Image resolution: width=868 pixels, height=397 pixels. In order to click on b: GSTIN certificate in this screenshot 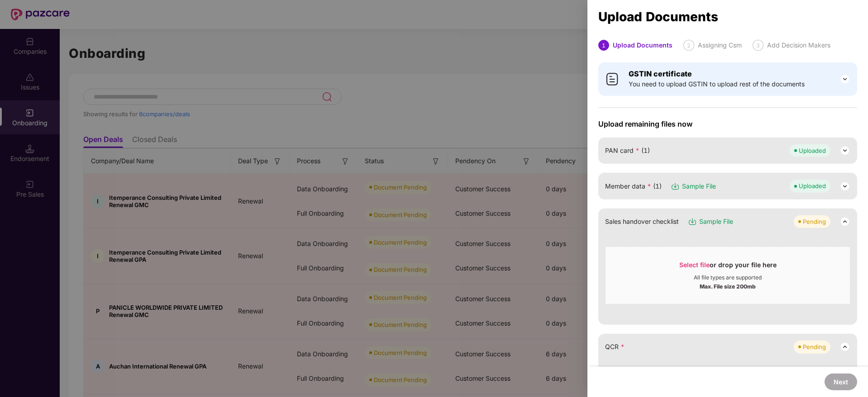, I will do `click(660, 74)`.